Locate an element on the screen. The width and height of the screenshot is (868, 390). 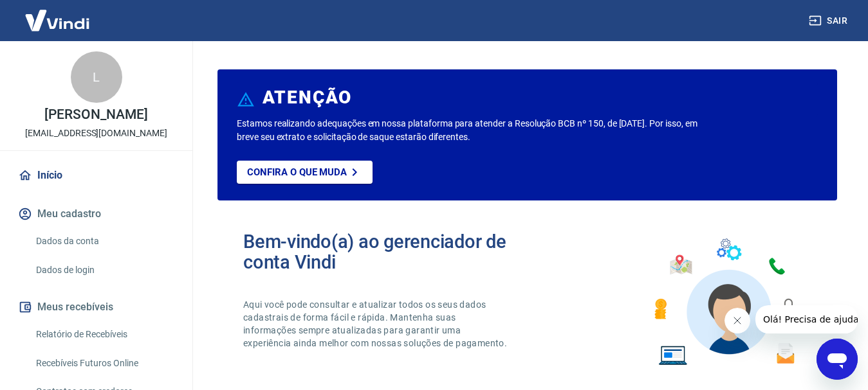
a: Início is located at coordinates (96, 175).